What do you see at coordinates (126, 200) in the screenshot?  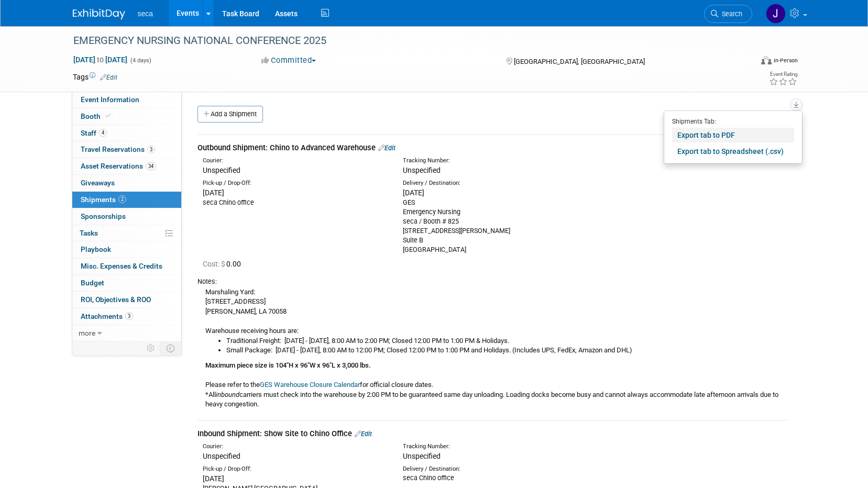 I see `a: Shipments2` at bounding box center [126, 200].